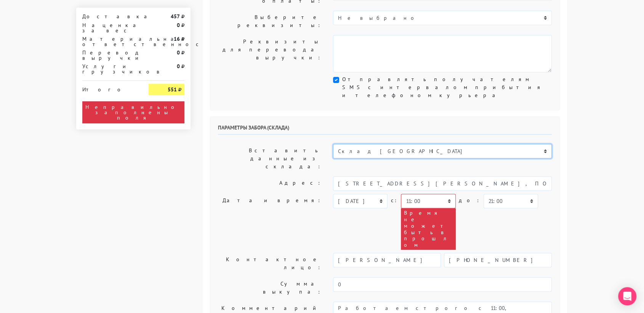 This screenshot has width=644, height=313. I want to click on label: Адрес:, so click(270, 183).